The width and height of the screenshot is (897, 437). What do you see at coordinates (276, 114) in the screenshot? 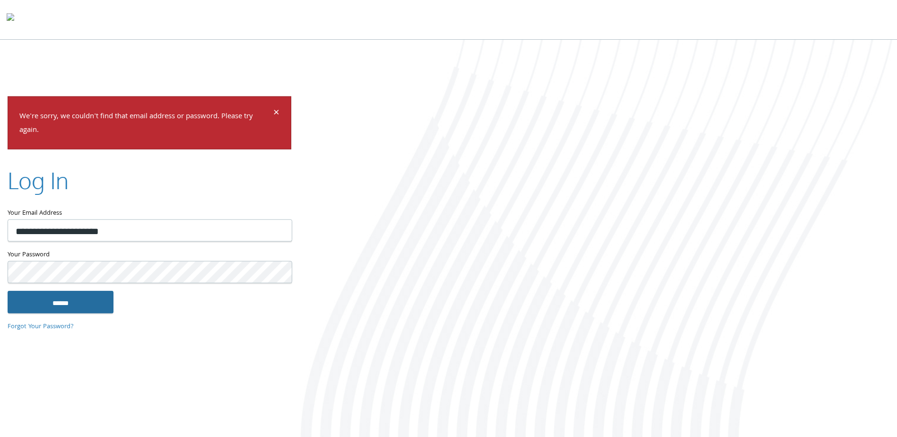
I see `button: Dismiss alert` at bounding box center [276, 114].